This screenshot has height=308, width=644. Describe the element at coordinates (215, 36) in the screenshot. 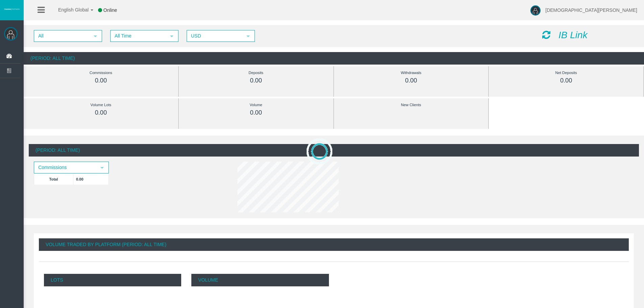

I see `span: USD` at that location.